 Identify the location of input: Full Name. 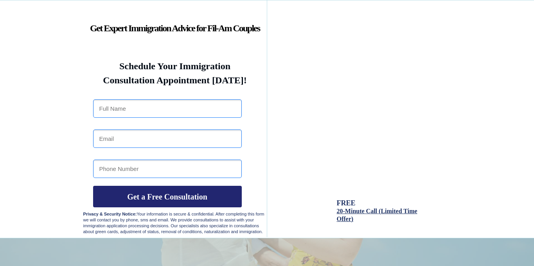
(168, 108).